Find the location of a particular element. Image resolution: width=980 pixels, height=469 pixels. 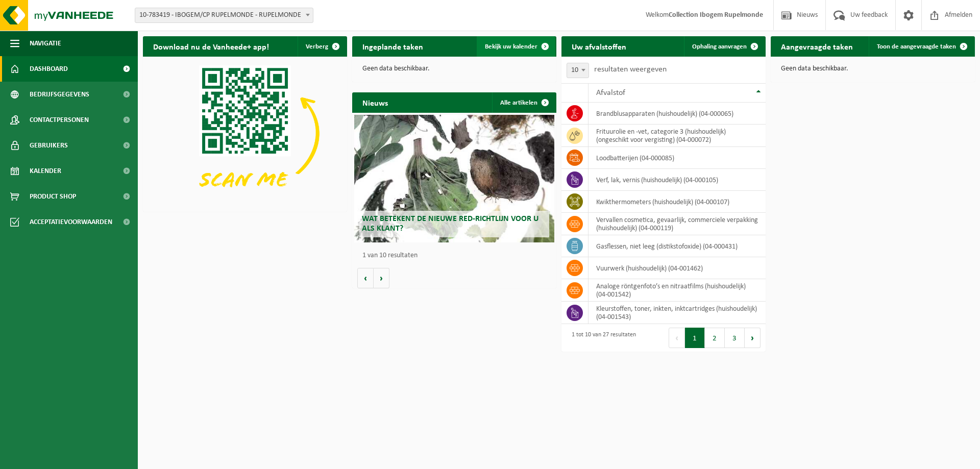

h2: Uw afvalstoffen is located at coordinates (599, 46).